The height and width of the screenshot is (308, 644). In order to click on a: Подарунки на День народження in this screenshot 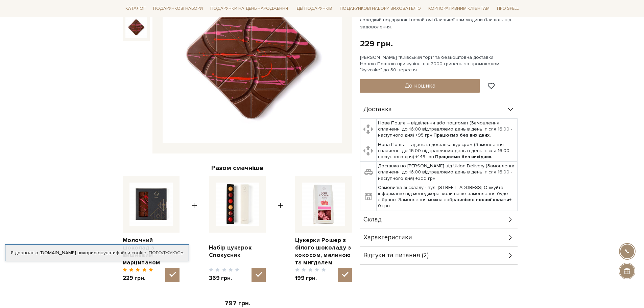, I will do `click(249, 8)`.